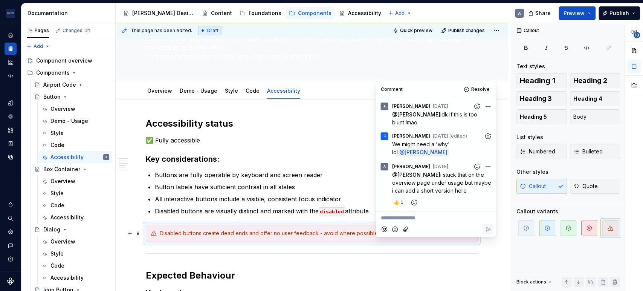 Image resolution: width=643 pixels, height=291 pixels. I want to click on code: disabled, so click(332, 211).